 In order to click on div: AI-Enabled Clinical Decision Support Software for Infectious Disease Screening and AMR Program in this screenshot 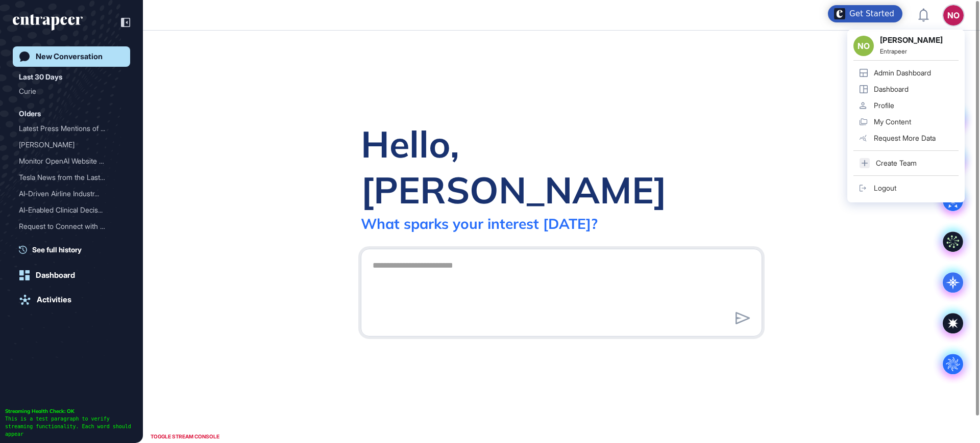, I will do `click(71, 210)`.